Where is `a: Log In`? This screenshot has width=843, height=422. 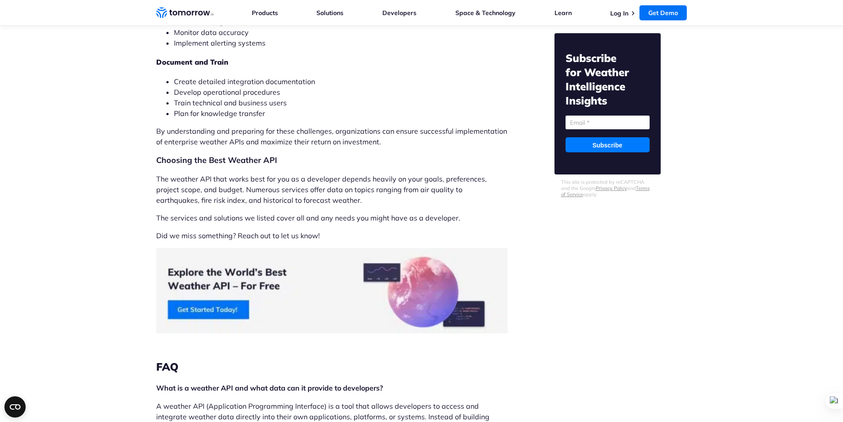 a: Log In is located at coordinates (619, 13).